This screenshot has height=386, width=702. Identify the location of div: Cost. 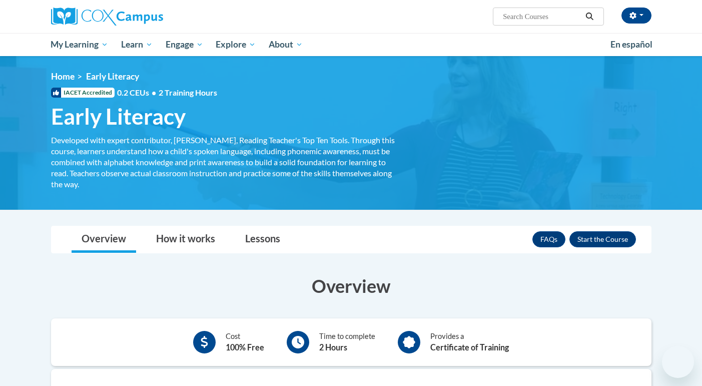
(245, 342).